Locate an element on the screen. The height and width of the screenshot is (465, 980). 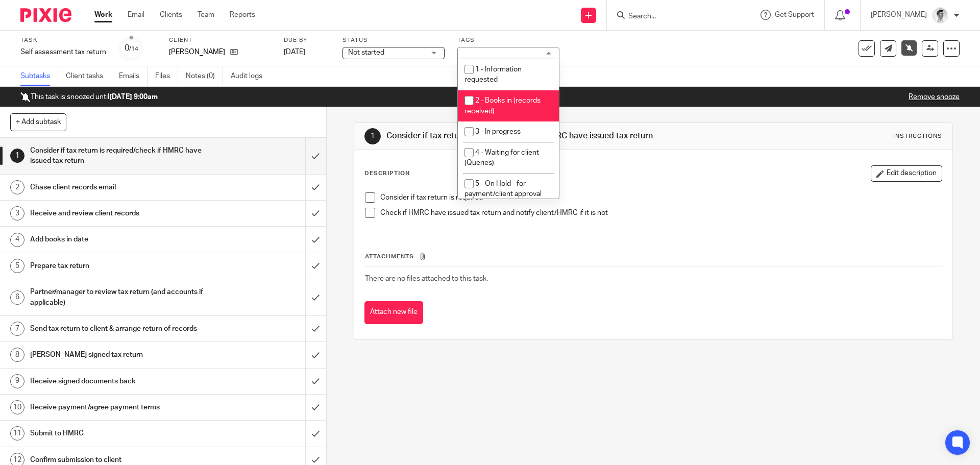
input: Search is located at coordinates (674, 17).